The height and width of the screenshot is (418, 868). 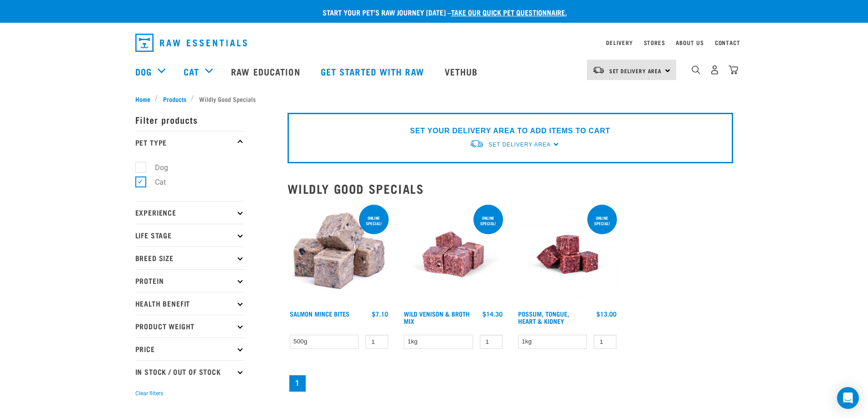 I want to click on p: Life Stage, so click(x=190, y=235).